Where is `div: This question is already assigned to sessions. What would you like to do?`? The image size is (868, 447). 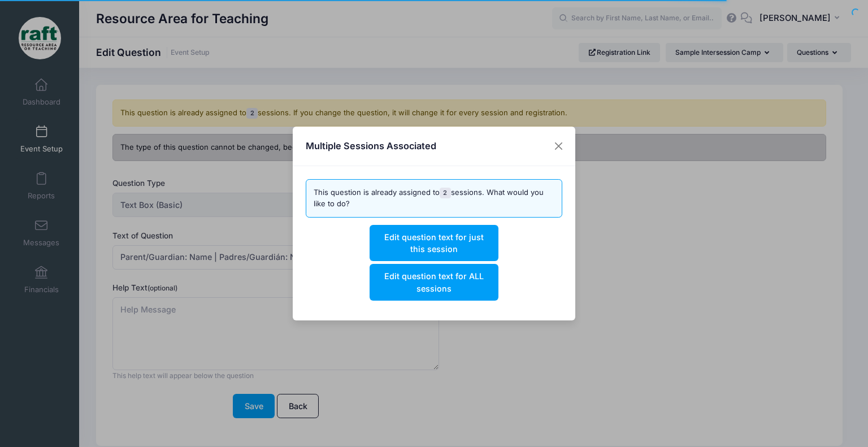
div: This question is already assigned to sessions. What would you like to do? is located at coordinates (434, 199).